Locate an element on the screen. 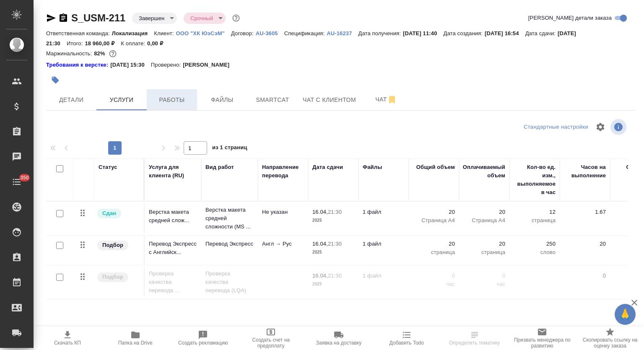 This screenshot has height=350, width=644. button: Скачать КП is located at coordinates (68, 338).